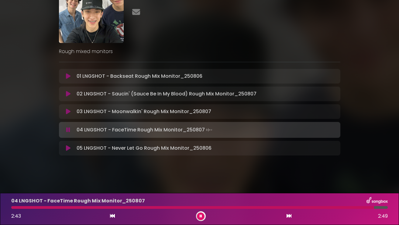 This screenshot has height=225, width=399. What do you see at coordinates (144, 111) in the screenshot?
I see `p: 03 LNGSHOT - Moonwalkin' Rough Mix Monitor_250807` at bounding box center [144, 111].